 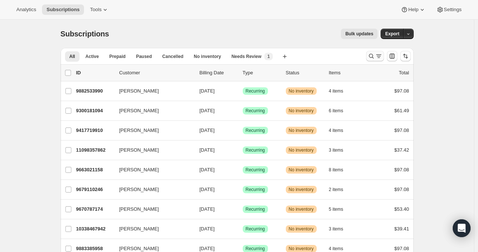 I want to click on span: 1, so click(x=268, y=56).